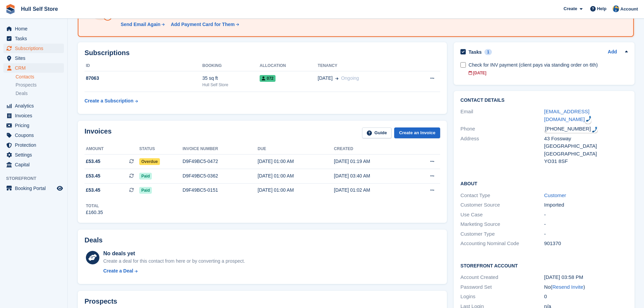 This screenshot has height=308, width=644. I want to click on th: Tenancy, so click(363, 66).